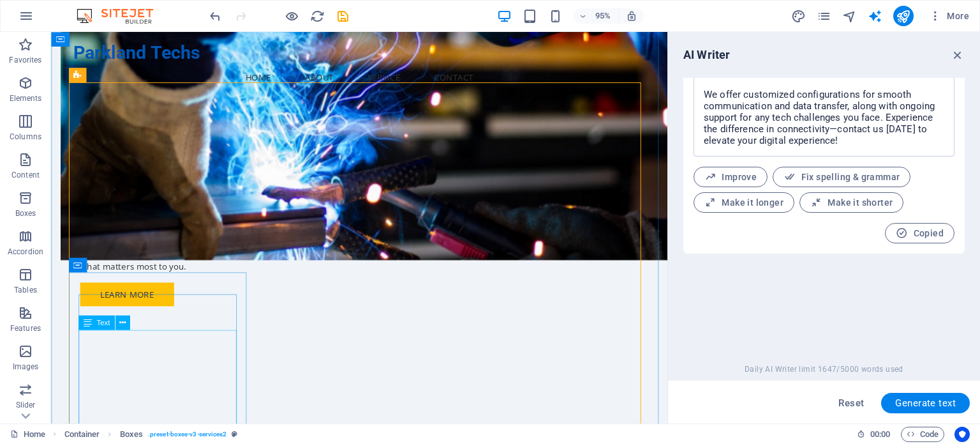 The height and width of the screenshot is (444, 980). What do you see at coordinates (798, 16) in the screenshot?
I see `i: Design (Ctrl+Alt+Y)` at bounding box center [798, 16].